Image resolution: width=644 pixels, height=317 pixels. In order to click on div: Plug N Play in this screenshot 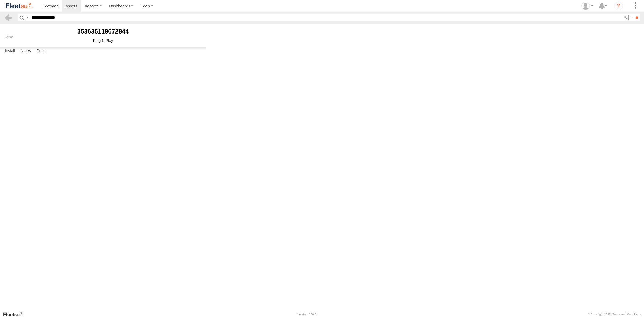, I will do `click(103, 41)`.